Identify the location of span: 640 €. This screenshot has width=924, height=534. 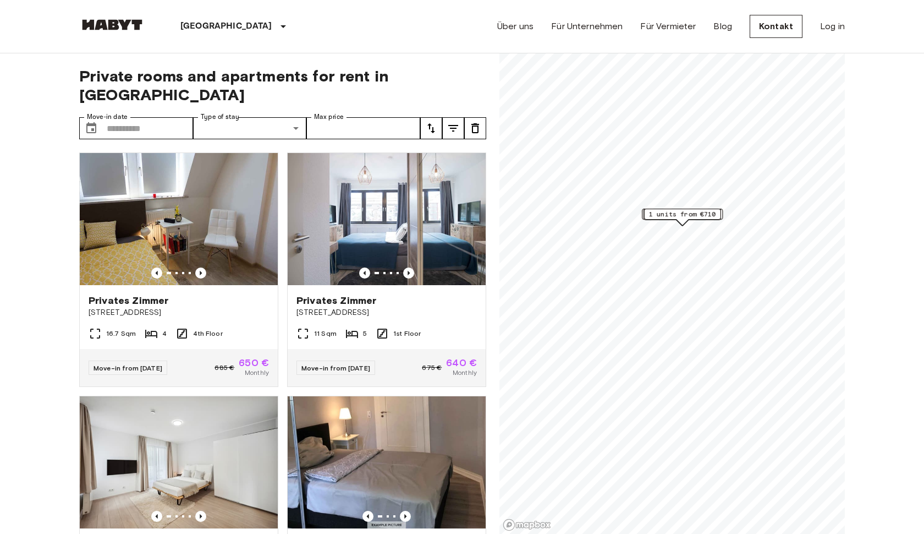
(462, 363).